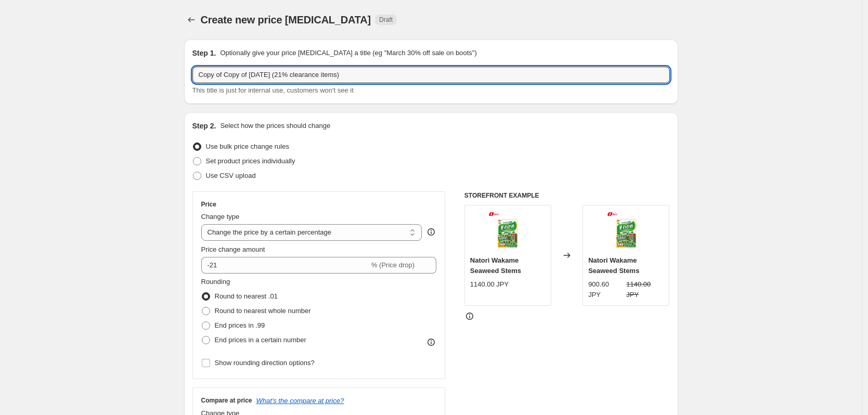  Describe the element at coordinates (431, 75) in the screenshot. I see `input: 30% off holiday sale` at that location.